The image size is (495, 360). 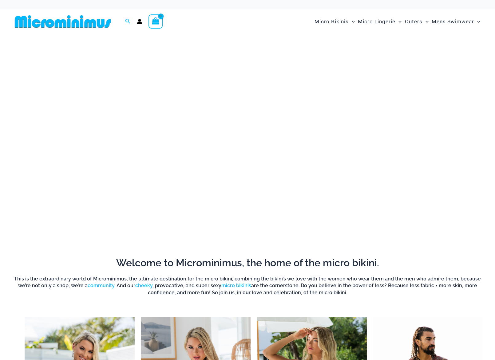 I want to click on span: Outers, so click(x=413, y=22).